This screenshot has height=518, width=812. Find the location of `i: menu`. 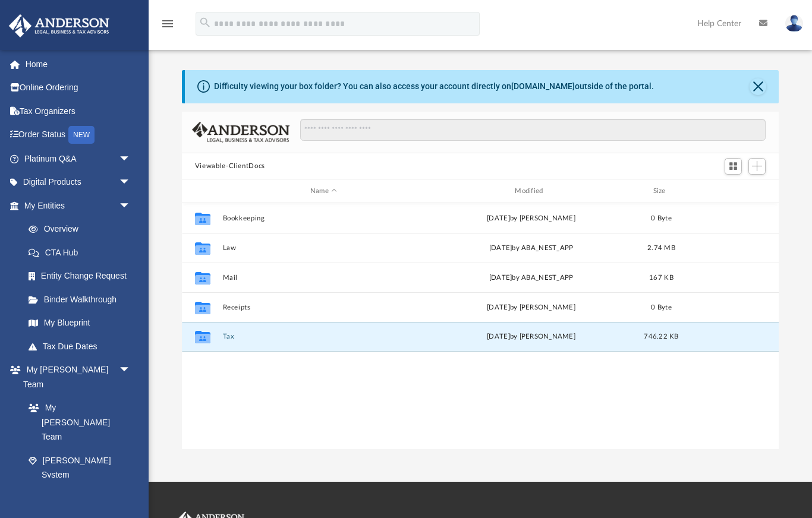

i: menu is located at coordinates (167, 24).